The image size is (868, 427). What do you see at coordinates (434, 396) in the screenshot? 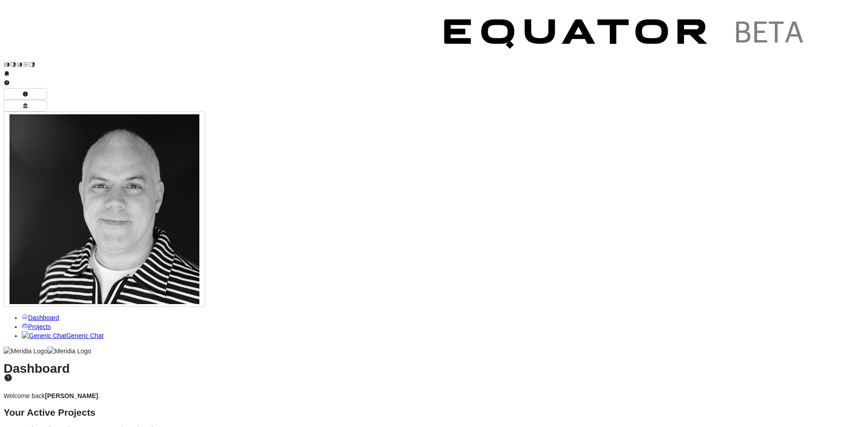
I see `p: Welcome back .` at bounding box center [434, 396].